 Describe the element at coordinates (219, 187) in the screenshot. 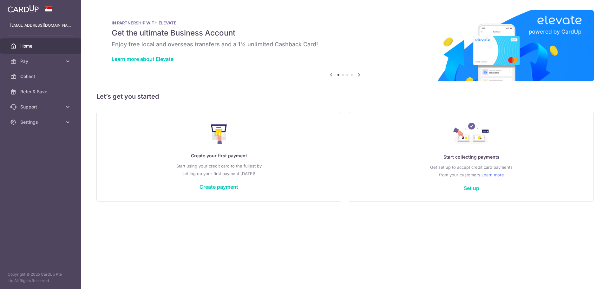

I see `a: Create payment` at that location.